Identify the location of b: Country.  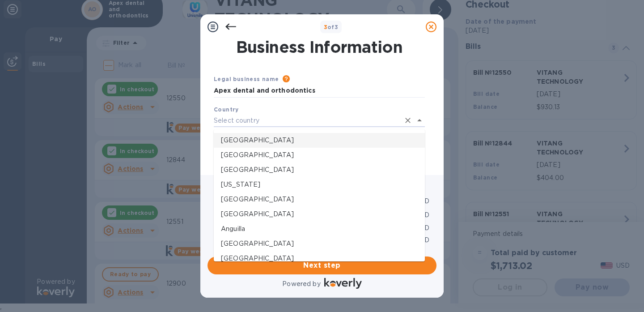
(226, 109).